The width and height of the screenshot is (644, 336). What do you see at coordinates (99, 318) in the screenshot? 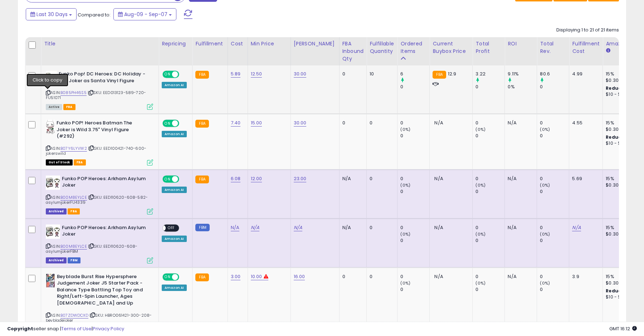
I see `span: | SKU: HBRO061421-300-208-beybladejoker` at bounding box center [99, 318].